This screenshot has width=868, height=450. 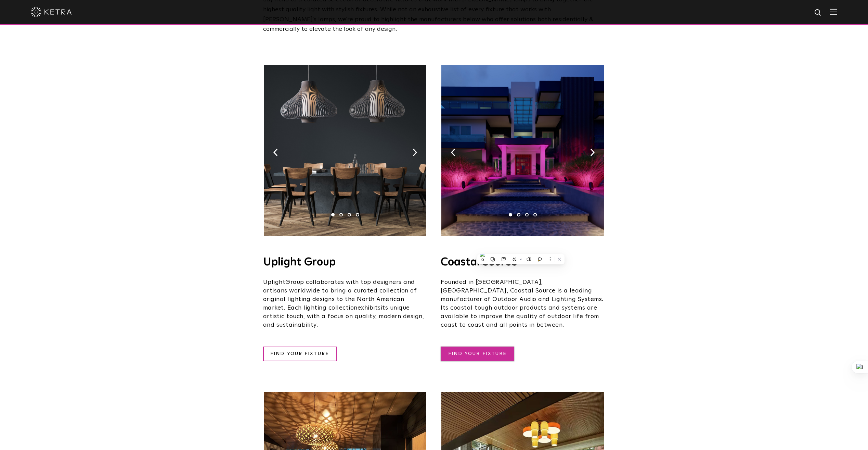 I want to click on img: Hamburger%20Nav.svg, so click(x=833, y=11).